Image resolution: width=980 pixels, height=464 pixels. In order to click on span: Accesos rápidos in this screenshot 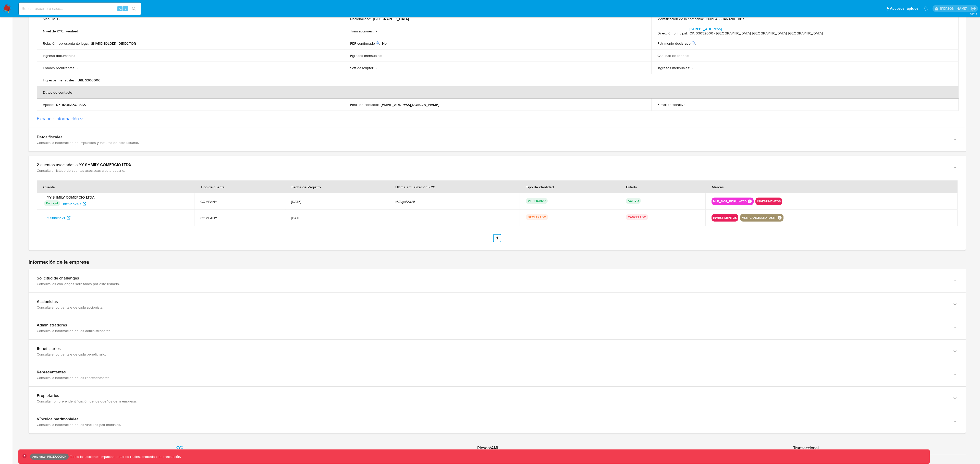, I will do `click(905, 8)`.